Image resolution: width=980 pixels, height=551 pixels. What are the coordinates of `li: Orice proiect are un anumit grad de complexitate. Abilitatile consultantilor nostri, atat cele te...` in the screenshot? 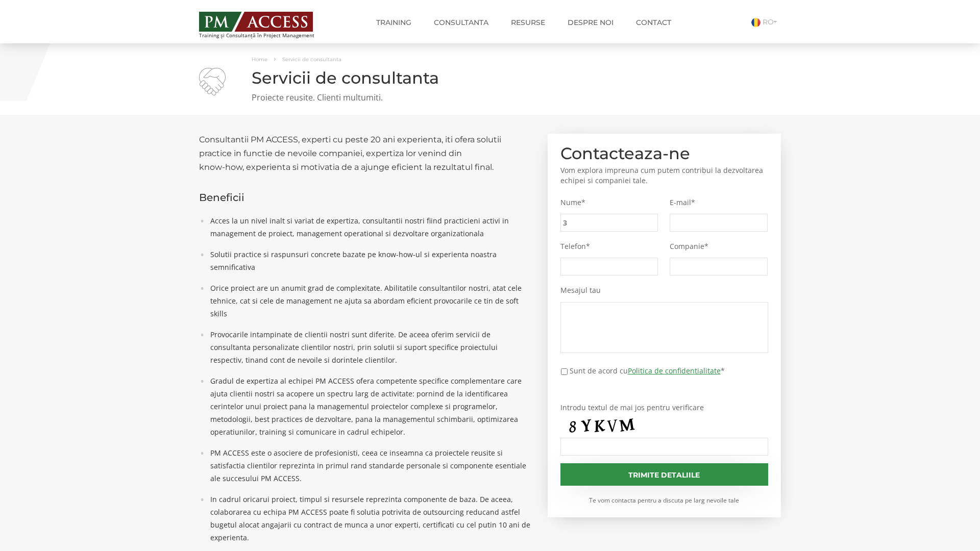 It's located at (368, 301).